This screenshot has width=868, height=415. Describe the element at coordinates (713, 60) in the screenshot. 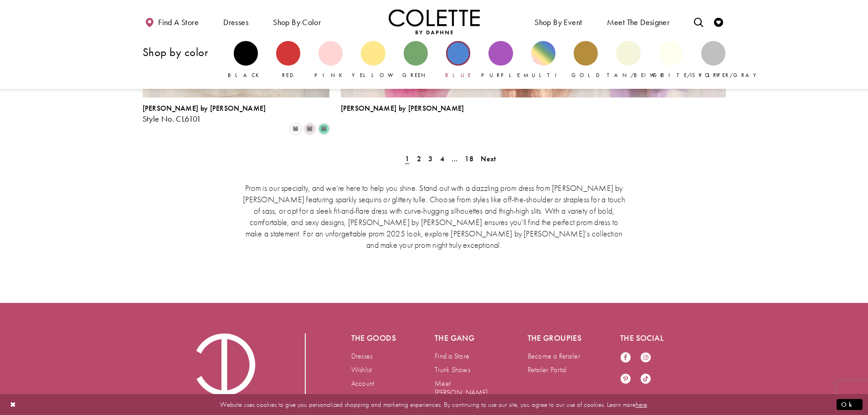

I see `a: Silver/Gray` at that location.